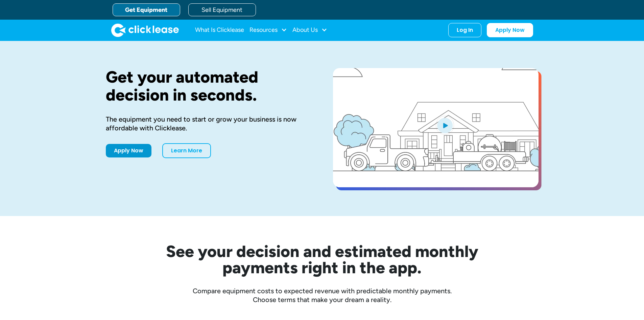 This screenshot has width=644, height=320. Describe the element at coordinates (145, 30) in the screenshot. I see `a: home` at that location.